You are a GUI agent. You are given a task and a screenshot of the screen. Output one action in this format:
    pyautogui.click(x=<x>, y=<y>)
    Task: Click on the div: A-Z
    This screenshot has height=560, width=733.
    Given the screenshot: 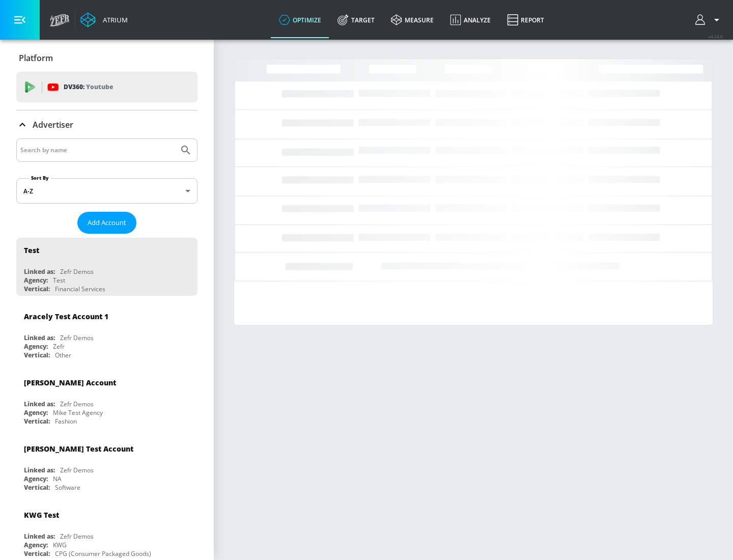 What is the action you would take?
    pyautogui.click(x=107, y=191)
    